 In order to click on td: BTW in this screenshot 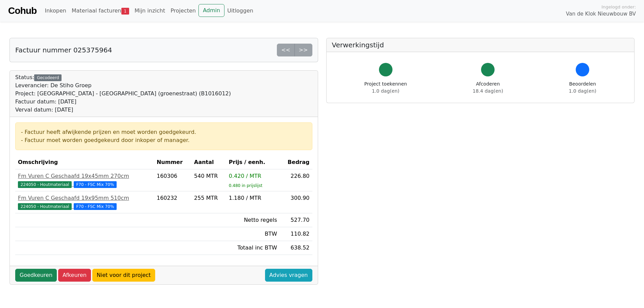, I will do `click(253, 234)`.